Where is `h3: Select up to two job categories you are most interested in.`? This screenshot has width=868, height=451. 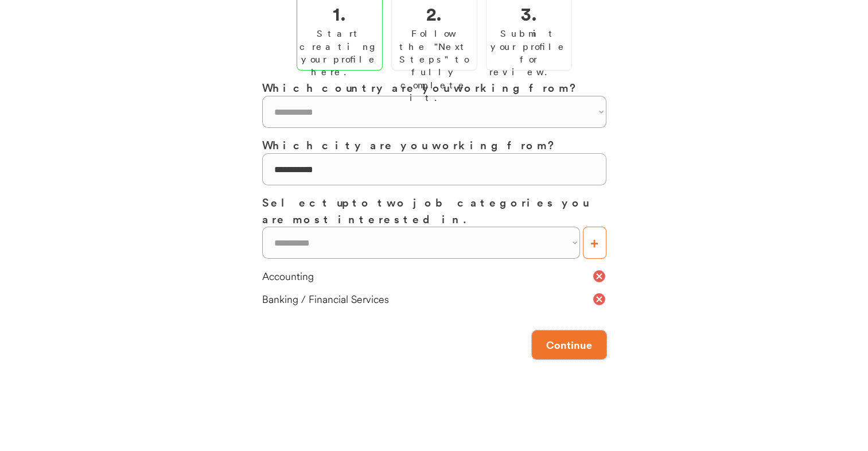 h3: Select up to two job categories you are most interested in. is located at coordinates (434, 210).